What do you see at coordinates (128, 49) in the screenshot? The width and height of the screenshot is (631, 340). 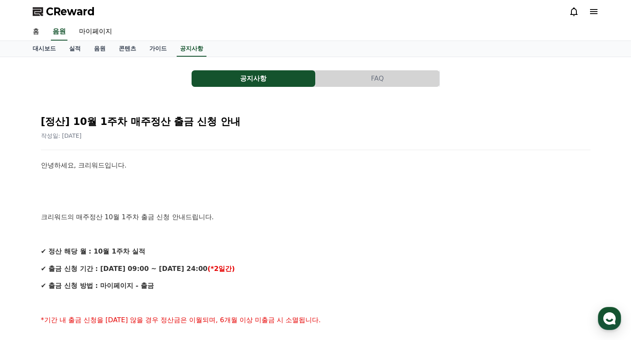 I see `a: 콘텐츠` at bounding box center [128, 49].